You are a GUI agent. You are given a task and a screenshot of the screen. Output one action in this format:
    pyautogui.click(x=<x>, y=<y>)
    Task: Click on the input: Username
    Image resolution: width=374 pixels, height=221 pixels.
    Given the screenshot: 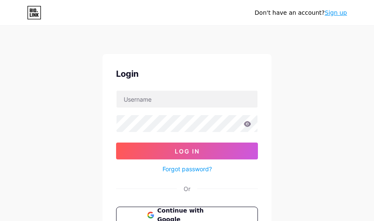 What is the action you would take?
    pyautogui.click(x=187, y=99)
    